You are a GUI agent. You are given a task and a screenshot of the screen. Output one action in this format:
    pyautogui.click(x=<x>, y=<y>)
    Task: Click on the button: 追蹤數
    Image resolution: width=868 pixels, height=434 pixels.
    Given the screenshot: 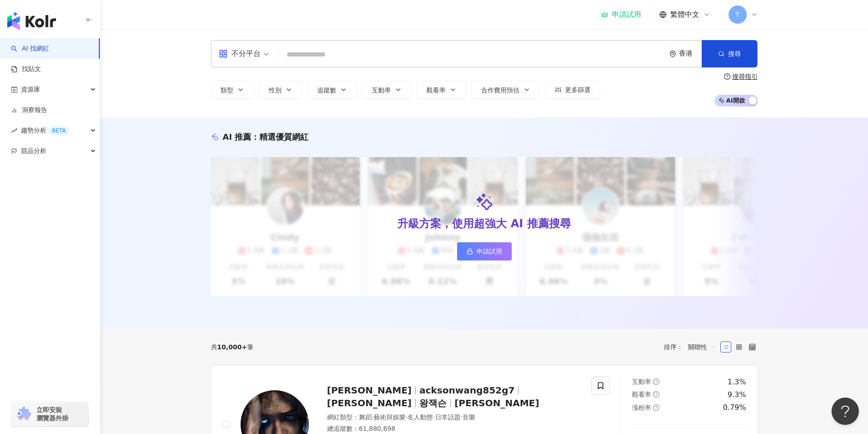 What is the action you would take?
    pyautogui.click(x=332, y=90)
    